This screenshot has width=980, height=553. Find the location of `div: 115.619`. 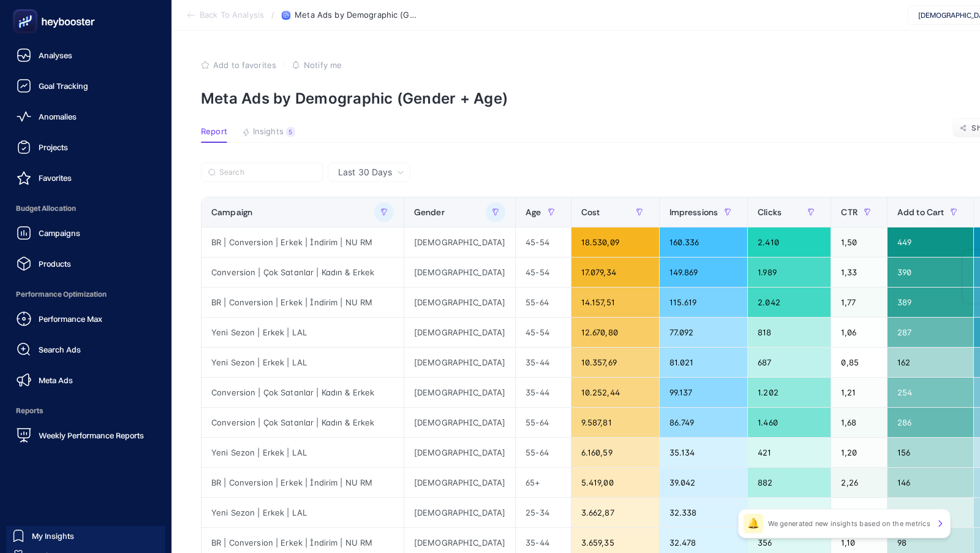

div: 115.619 is located at coordinates (704, 302).